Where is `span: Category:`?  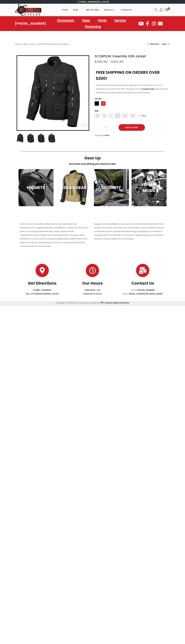
span: Category: is located at coordinates (132, 135).